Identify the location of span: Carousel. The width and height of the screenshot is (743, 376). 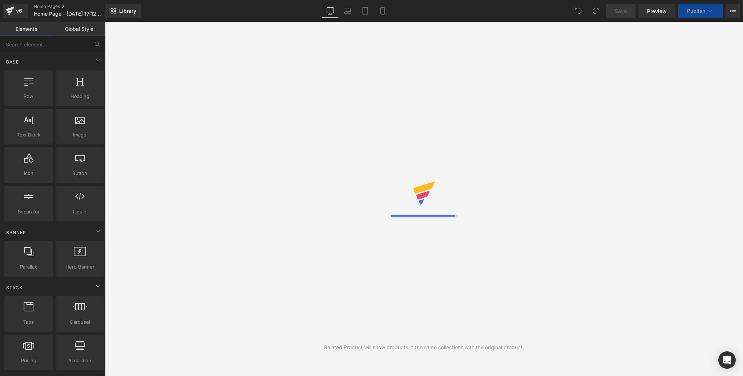
(80, 322).